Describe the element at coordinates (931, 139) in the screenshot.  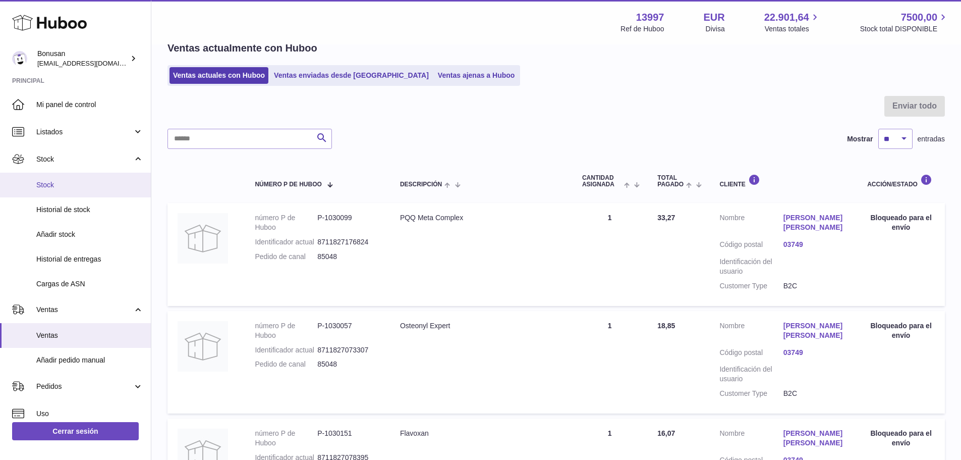
I see `span: entradas` at that location.